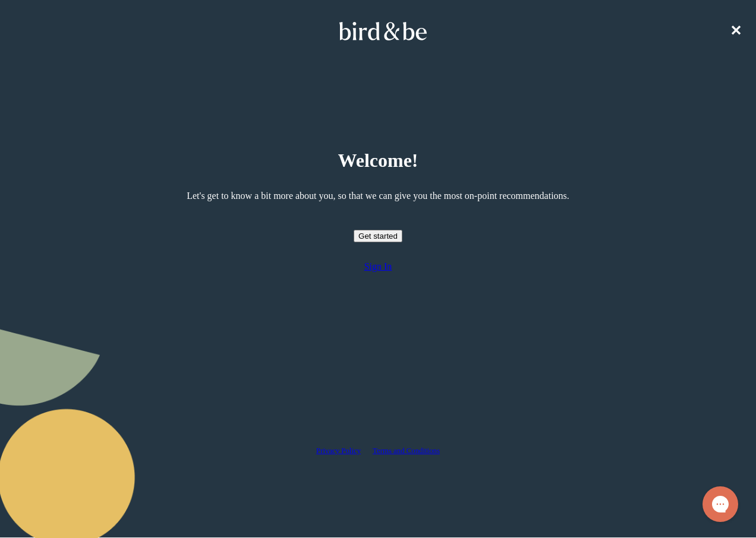 Image resolution: width=756 pixels, height=538 pixels. What do you see at coordinates (338, 451) in the screenshot?
I see `a: Privacy Policy` at bounding box center [338, 451].